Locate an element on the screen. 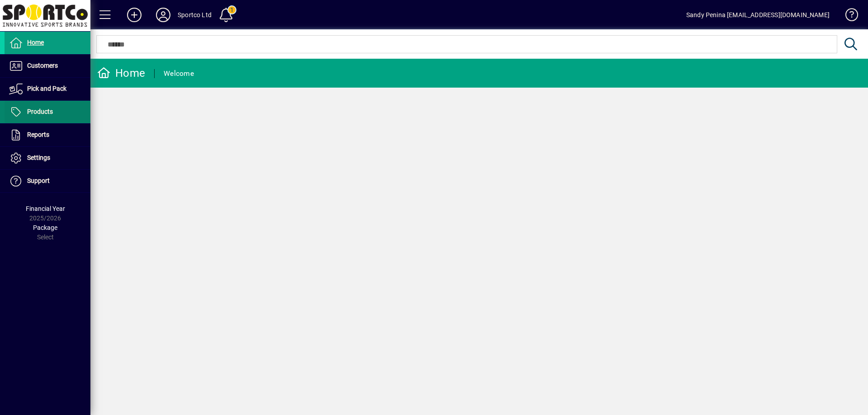 The image size is (868, 415). span: Support is located at coordinates (38, 181).